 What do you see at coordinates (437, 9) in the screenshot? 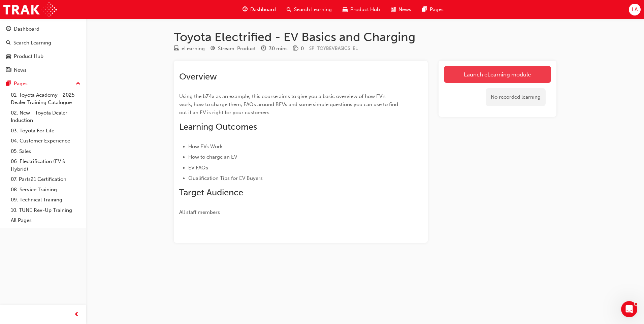
I see `span: Pages` at bounding box center [437, 9].